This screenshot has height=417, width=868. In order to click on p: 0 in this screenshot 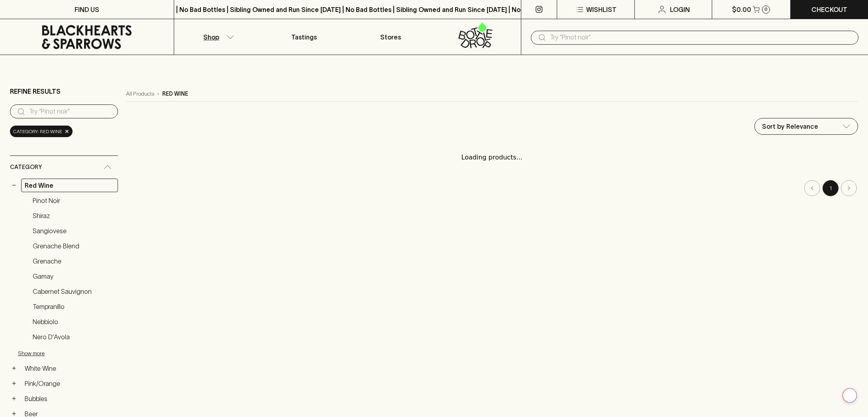, I will do `click(766, 9)`.